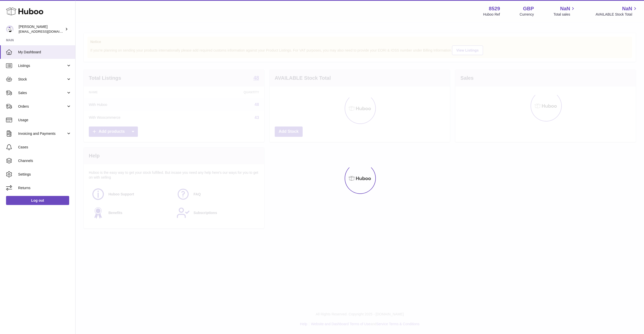 The image size is (644, 334). I want to click on strong: GBP, so click(528, 8).